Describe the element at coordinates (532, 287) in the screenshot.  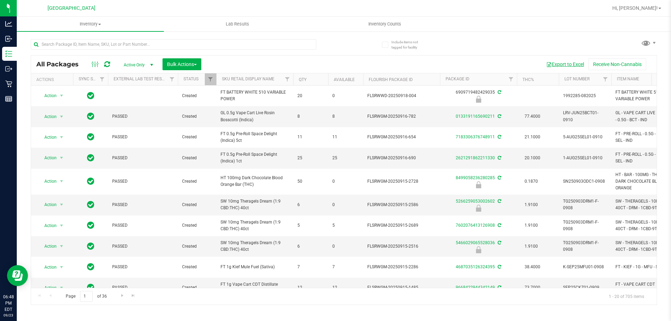
I see `span: 73.7000` at that location.